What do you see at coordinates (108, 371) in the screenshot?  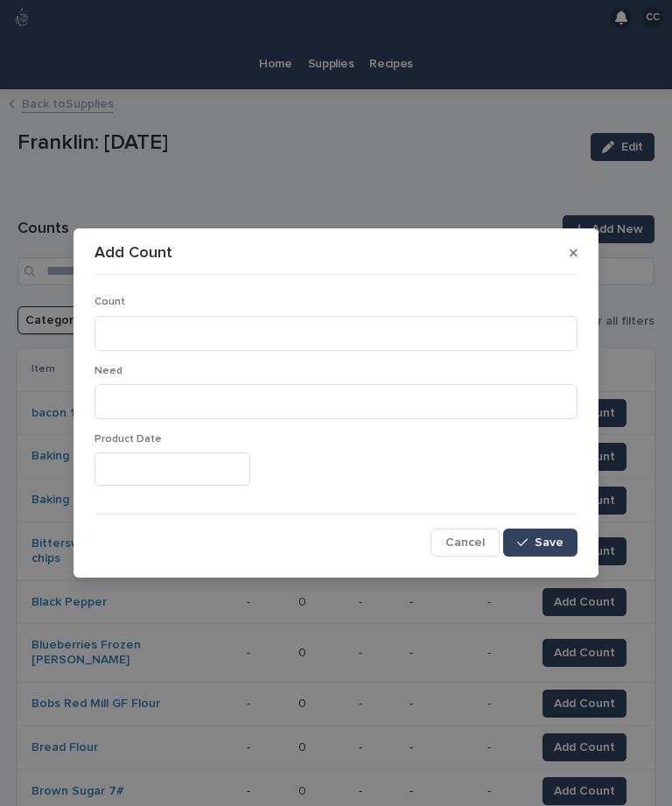 I see `span: Need` at bounding box center [108, 371].